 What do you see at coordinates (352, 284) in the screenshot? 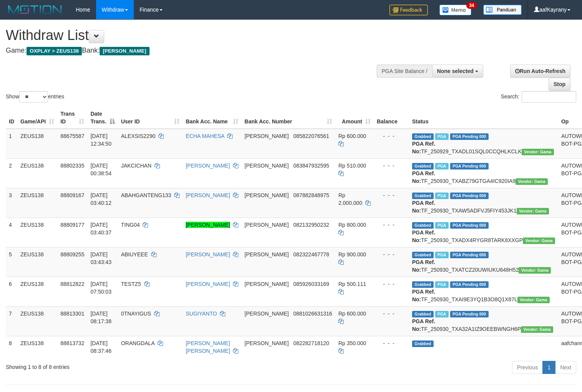
I see `span: Rp 500.111` at bounding box center [352, 284].